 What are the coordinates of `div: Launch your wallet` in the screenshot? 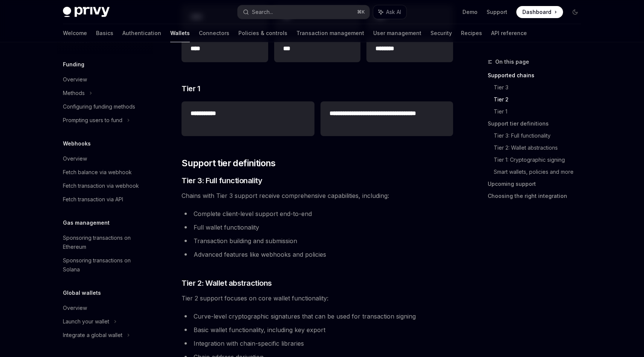 It's located at (86, 322).